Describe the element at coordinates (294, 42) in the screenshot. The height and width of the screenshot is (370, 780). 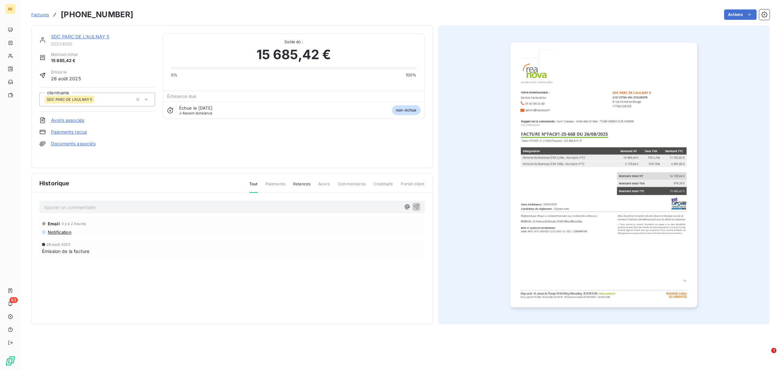
I see `span: Solde dû :` at that location.